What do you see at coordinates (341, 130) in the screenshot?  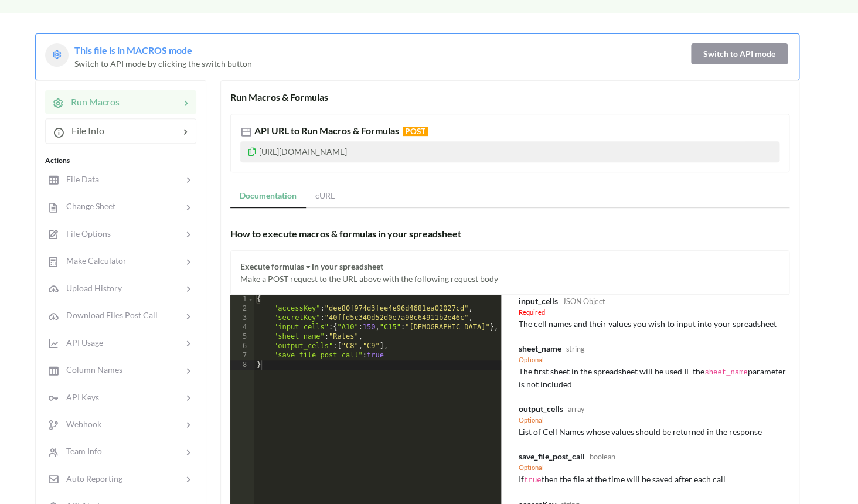 I see `span: API URL to Run Macros & Formulas` at bounding box center [341, 130].